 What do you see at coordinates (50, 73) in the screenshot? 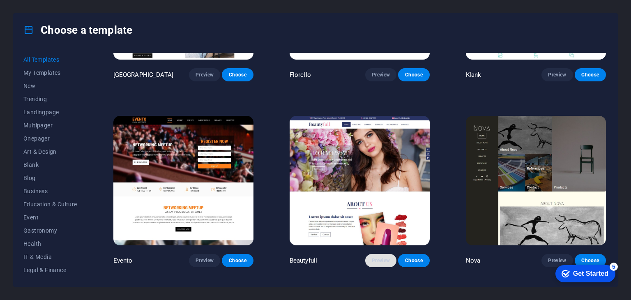
I see `button: My Templates` at bounding box center [50, 73].